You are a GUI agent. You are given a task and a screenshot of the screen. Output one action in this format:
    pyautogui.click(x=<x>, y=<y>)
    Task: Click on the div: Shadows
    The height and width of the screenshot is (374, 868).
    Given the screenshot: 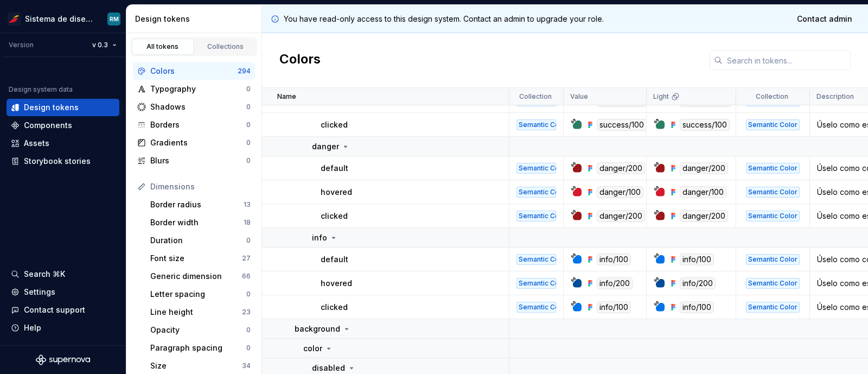 What is the action you would take?
    pyautogui.click(x=198, y=107)
    